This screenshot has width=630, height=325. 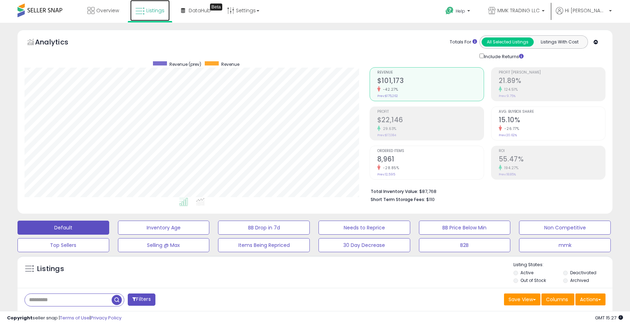 What do you see at coordinates (558, 299) in the screenshot?
I see `button: Columns` at bounding box center [558, 299].